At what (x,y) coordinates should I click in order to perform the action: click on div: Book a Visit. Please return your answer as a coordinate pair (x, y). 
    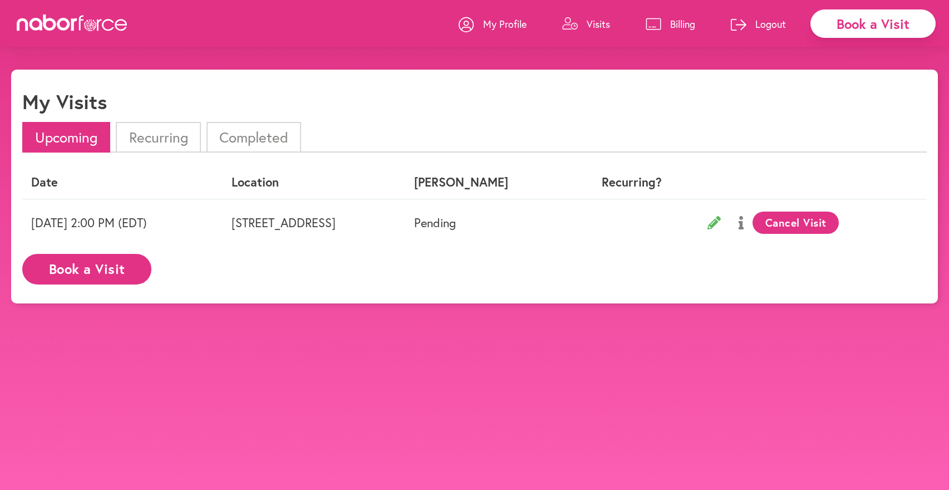
    Looking at the image, I should click on (873, 23).